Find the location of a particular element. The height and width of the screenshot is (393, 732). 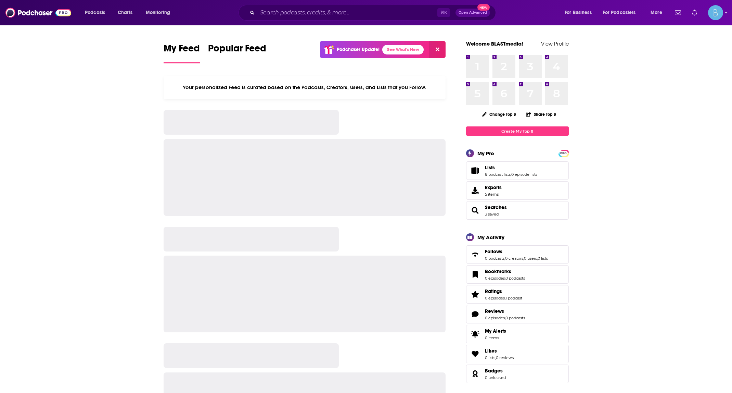

a: Charts is located at coordinates (125, 13).